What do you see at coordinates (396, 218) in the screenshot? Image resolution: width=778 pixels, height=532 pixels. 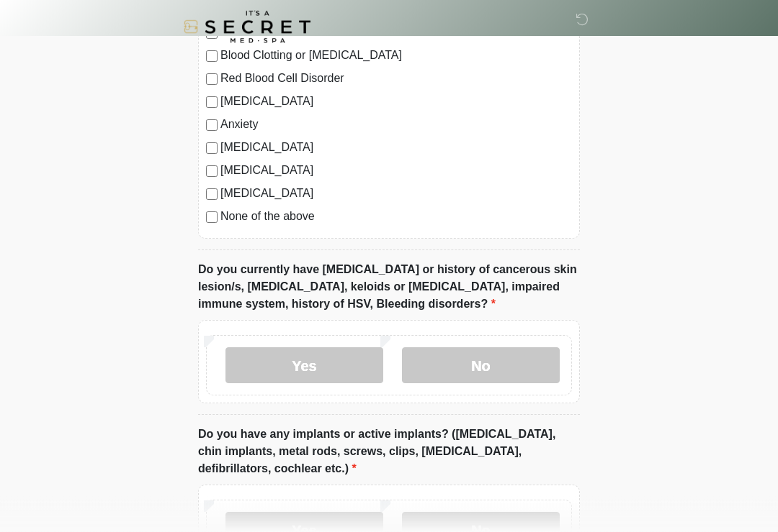 I see `label: None of the above` at bounding box center [396, 218].